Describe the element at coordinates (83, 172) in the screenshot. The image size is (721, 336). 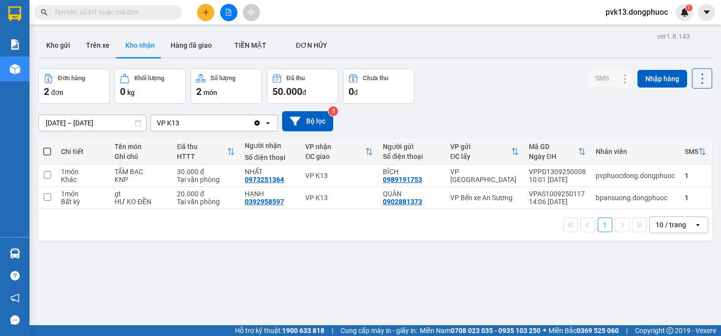
I see `div: 1 món` at that location.